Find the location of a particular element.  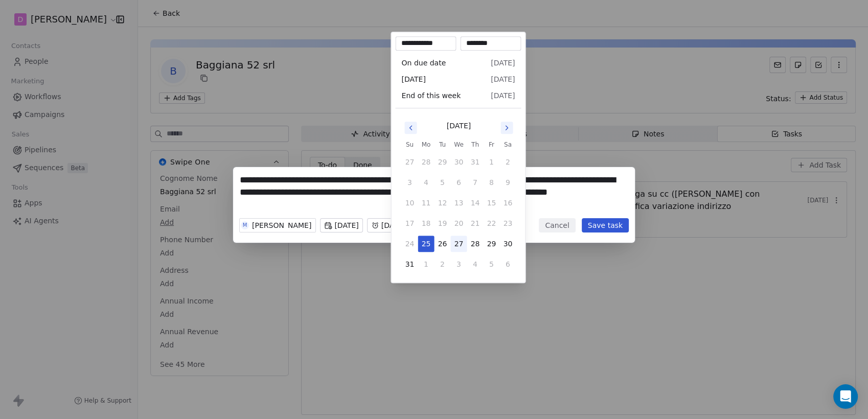

th: Wednesday is located at coordinates (459, 145).